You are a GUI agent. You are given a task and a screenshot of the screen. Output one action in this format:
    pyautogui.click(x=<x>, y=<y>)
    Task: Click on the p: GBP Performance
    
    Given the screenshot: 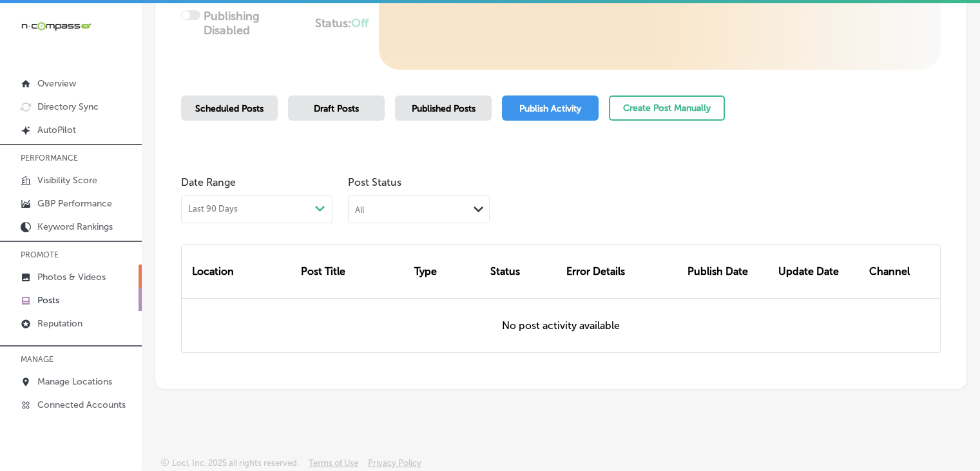 What is the action you would take?
    pyautogui.click(x=75, y=203)
    